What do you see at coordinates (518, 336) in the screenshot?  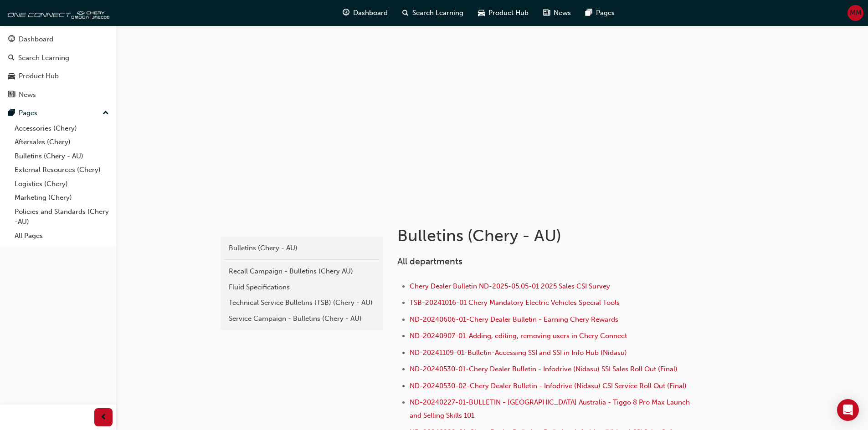 I see `a: ND-20240907-01-Adding, editing, removing users in Chery Connect` at bounding box center [518, 336].